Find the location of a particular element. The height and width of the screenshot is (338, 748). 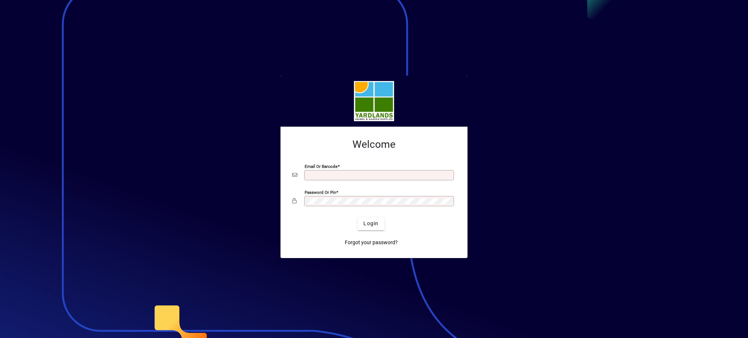

button: Login is located at coordinates (371, 224).